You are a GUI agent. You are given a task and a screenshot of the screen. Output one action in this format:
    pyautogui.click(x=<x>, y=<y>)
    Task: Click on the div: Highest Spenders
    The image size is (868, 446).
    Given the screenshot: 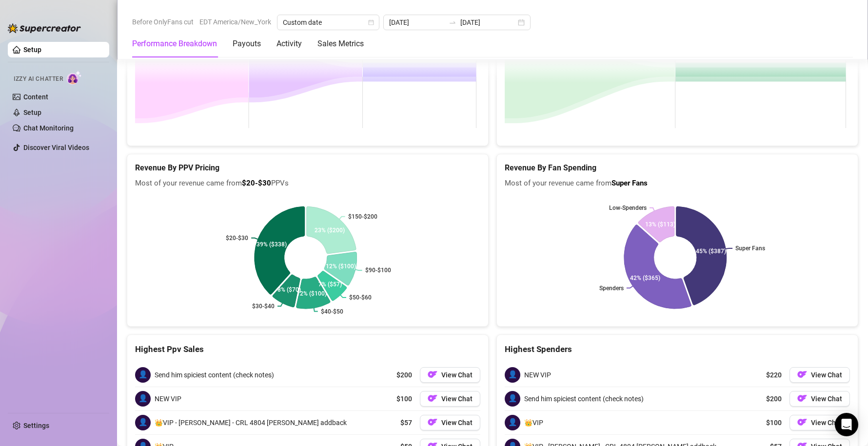 What is the action you would take?
    pyautogui.click(x=678, y=350)
    